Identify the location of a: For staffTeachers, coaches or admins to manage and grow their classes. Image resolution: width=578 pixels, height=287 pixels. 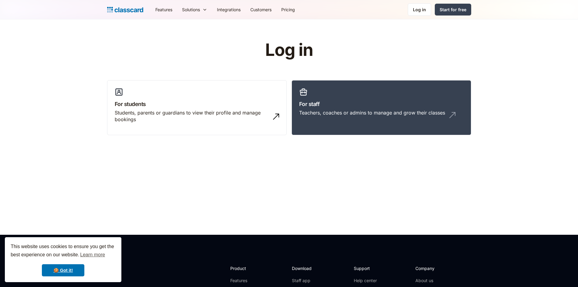
(382, 108).